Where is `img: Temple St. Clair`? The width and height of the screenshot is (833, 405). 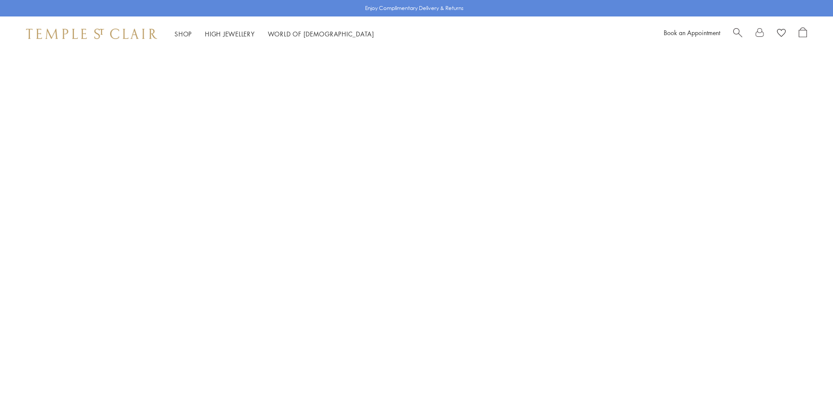 img: Temple St. Clair is located at coordinates (92, 34).